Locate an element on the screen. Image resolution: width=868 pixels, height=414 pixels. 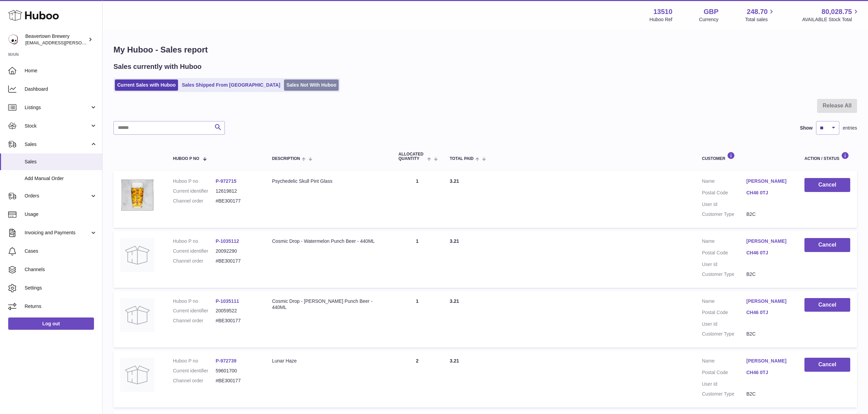
a: P-1035112 is located at coordinates (227, 241).